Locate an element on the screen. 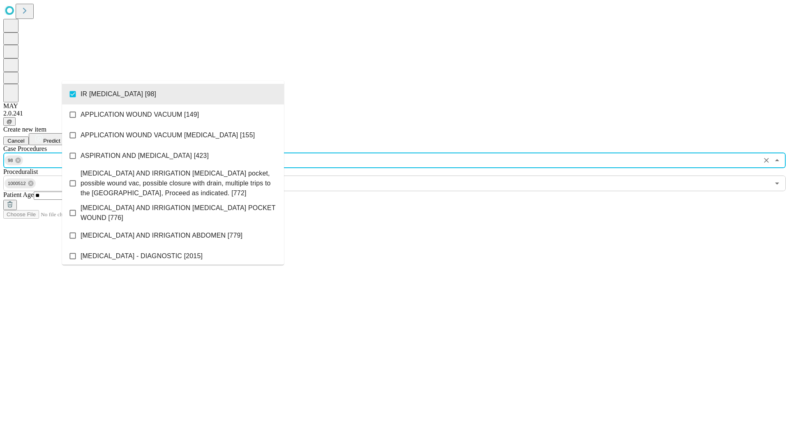  div: MAY is located at coordinates (395, 106).